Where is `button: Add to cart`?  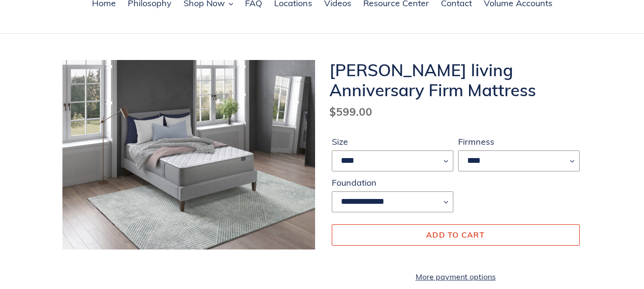 button: Add to cart is located at coordinates (455, 235).